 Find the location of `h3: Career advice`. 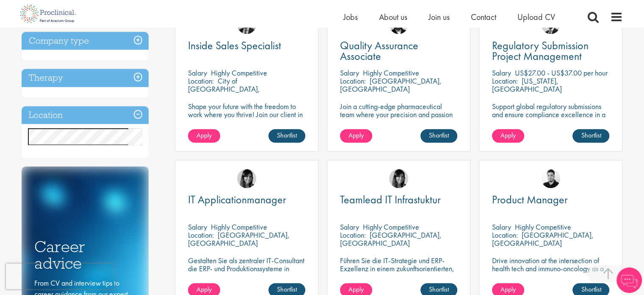

h3: Career advice is located at coordinates (85, 254).